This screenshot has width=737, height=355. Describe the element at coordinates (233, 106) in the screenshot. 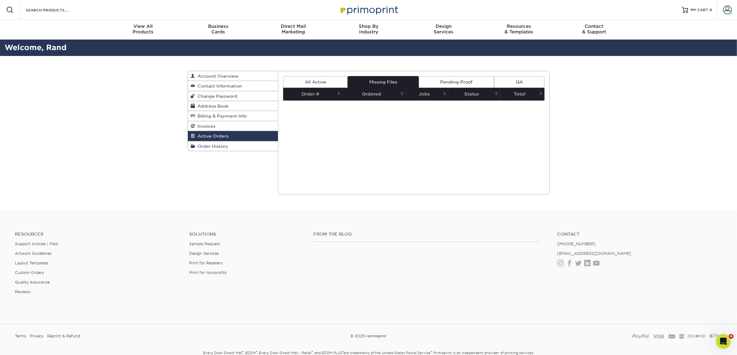

I see `a: Address Book` at that location.